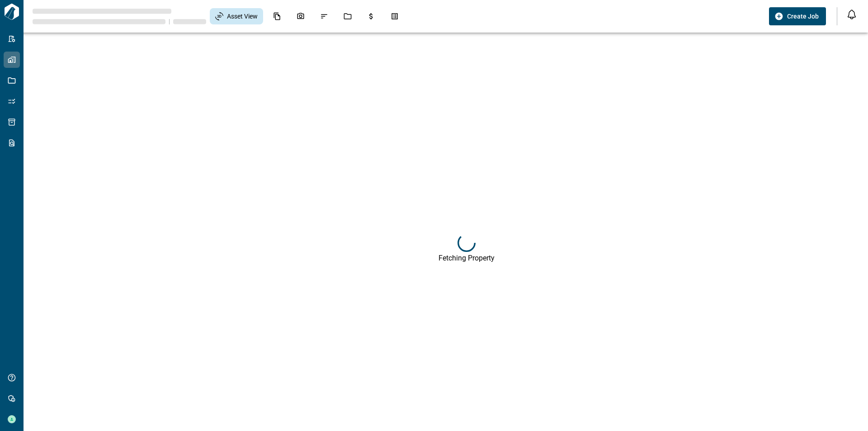 The height and width of the screenshot is (431, 868). I want to click on div: Budgets, so click(371, 16).